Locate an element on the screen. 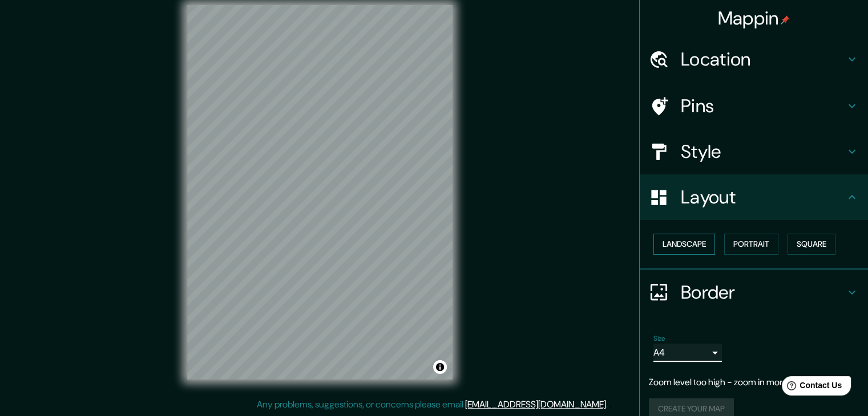 This screenshot has width=868, height=416. div: Layout is located at coordinates (753, 197).